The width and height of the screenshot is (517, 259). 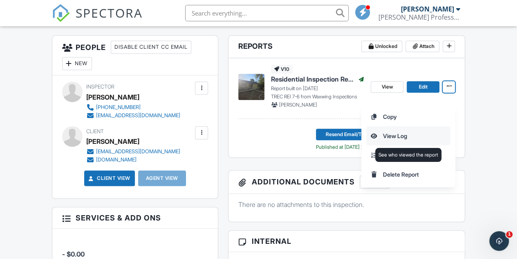 What do you see at coordinates (97, 20) in the screenshot?
I see `a: SPECTORA` at bounding box center [97, 20].